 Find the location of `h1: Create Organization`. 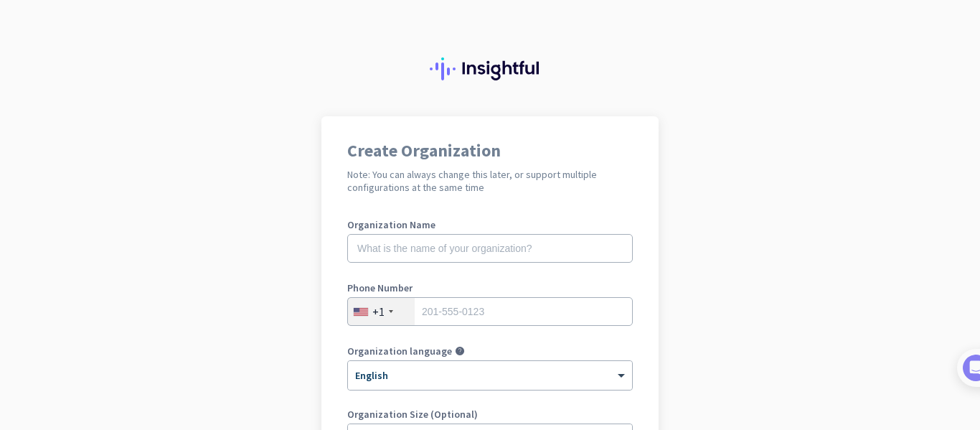

h1: Create Organization is located at coordinates (490, 150).